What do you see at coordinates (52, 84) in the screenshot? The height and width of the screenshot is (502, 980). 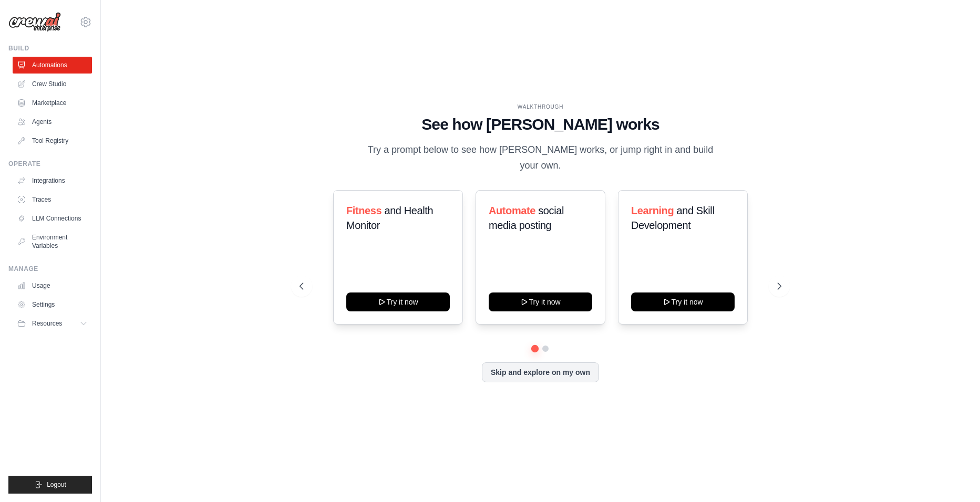 I see `a: Crew Studio` at bounding box center [52, 84].